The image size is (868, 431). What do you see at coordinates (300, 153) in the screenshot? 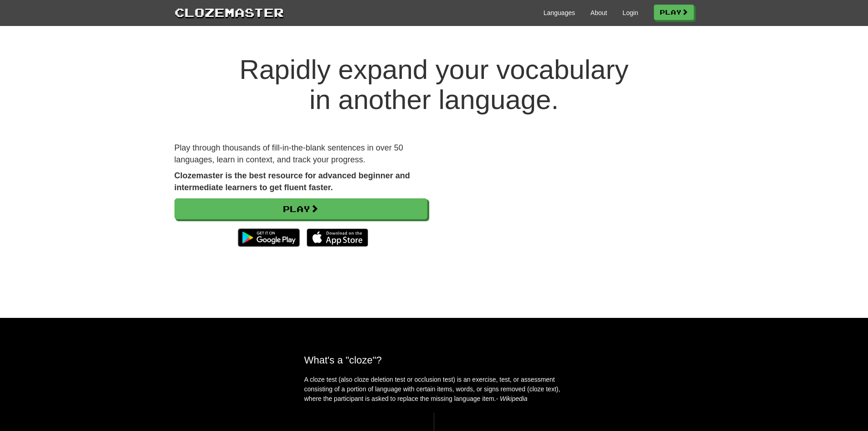
I see `p: Play through thousands of fill-in-the-blank sentences in over 50 languages, learn in context, and...` at bounding box center [300, 153].